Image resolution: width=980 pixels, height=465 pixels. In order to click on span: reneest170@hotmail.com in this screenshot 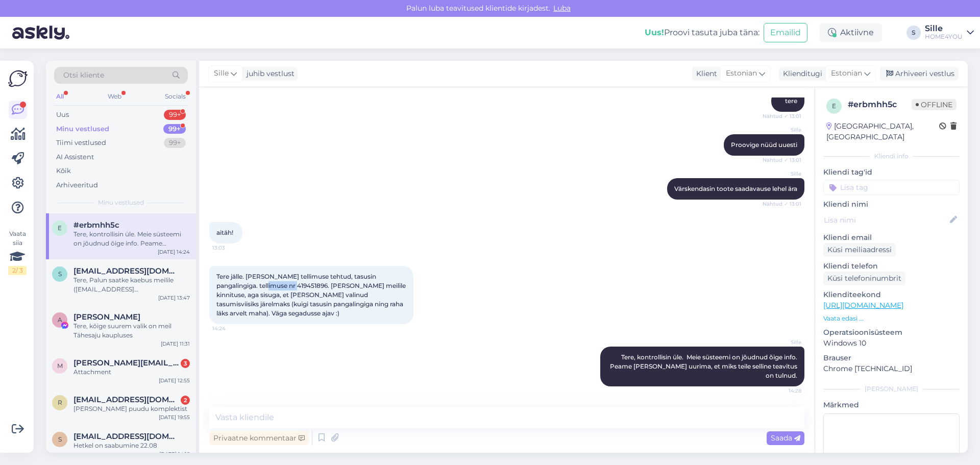, I will do `click(127, 399)`.